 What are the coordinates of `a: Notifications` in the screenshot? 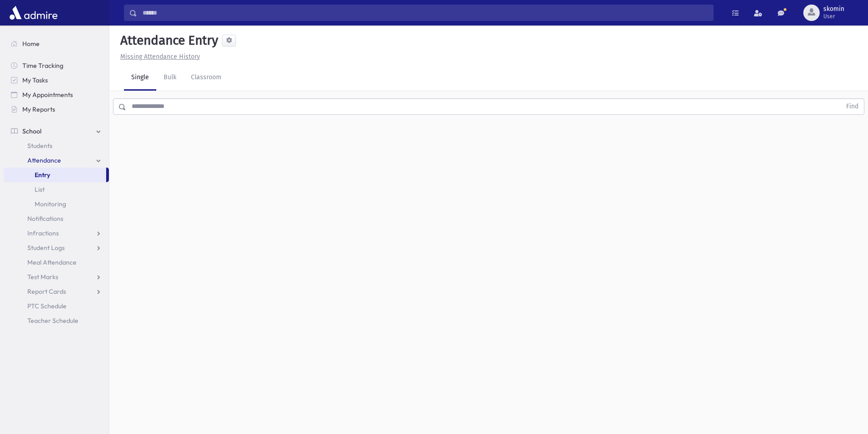 It's located at (56, 218).